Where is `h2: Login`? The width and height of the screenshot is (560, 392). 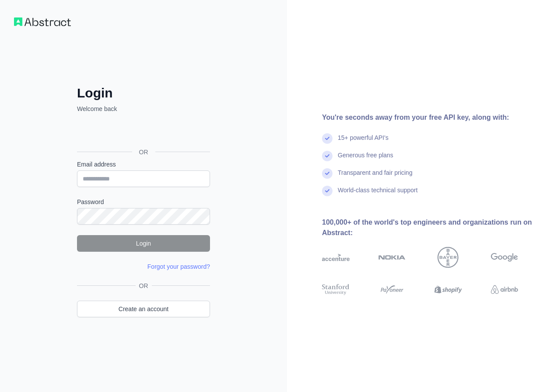
h2: Login is located at coordinates (143, 93).